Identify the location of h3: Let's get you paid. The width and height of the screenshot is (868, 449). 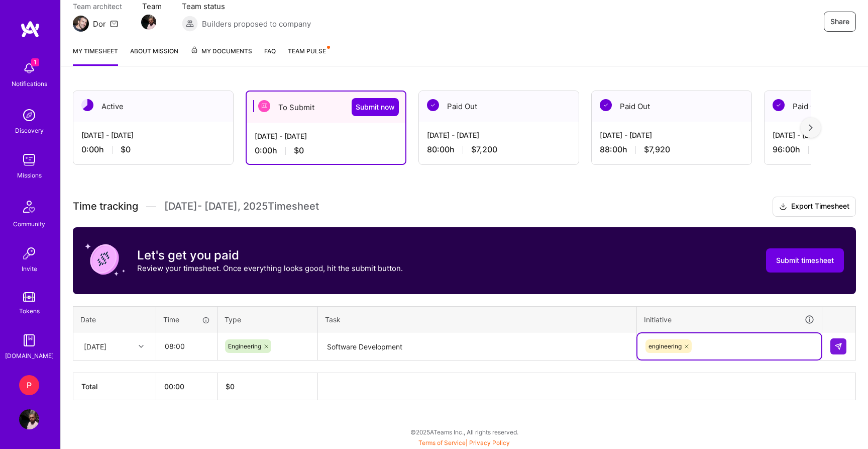
(270, 255).